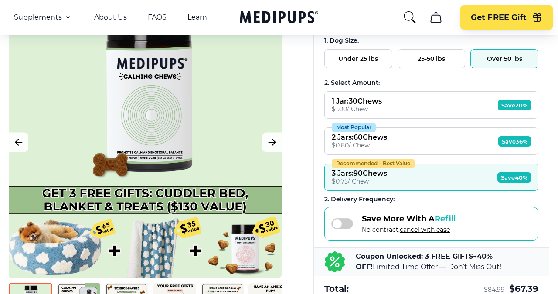 This screenshot has height=294, width=558. What do you see at coordinates (514, 142) in the screenshot?
I see `span: Save 36%` at bounding box center [514, 142].